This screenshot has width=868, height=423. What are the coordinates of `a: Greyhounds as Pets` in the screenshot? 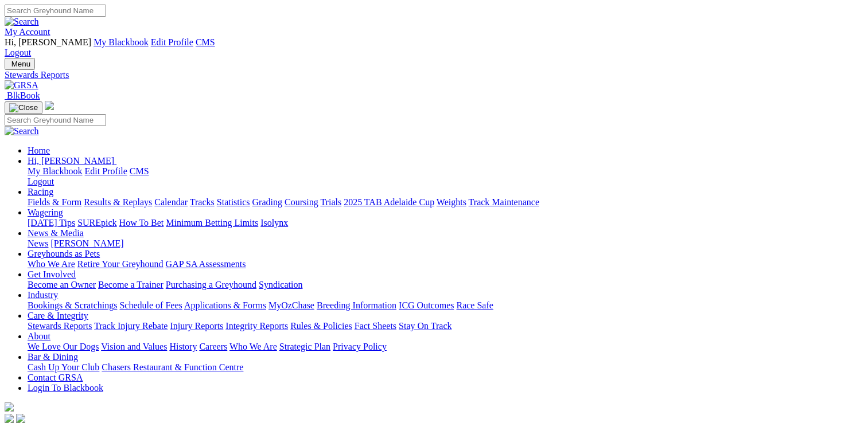 It's located at (64, 253).